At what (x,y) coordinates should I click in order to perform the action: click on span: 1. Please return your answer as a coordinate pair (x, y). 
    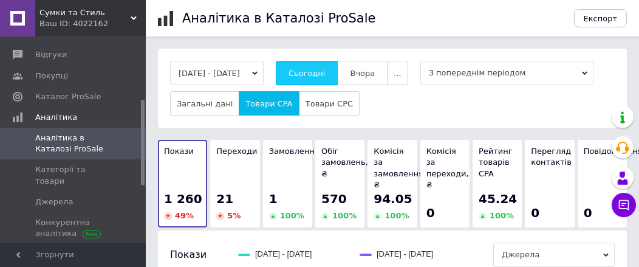
    Looking at the image, I should click on (273, 199).